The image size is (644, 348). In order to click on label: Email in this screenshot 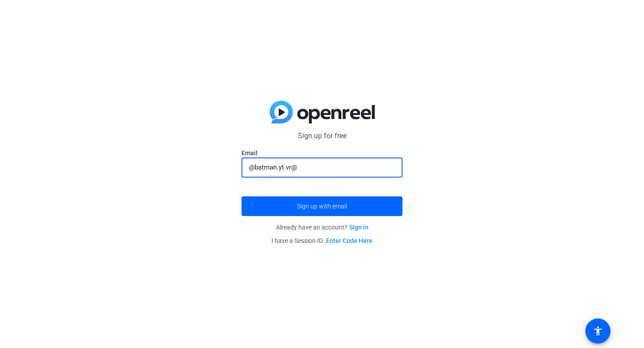, I will do `click(322, 153)`.